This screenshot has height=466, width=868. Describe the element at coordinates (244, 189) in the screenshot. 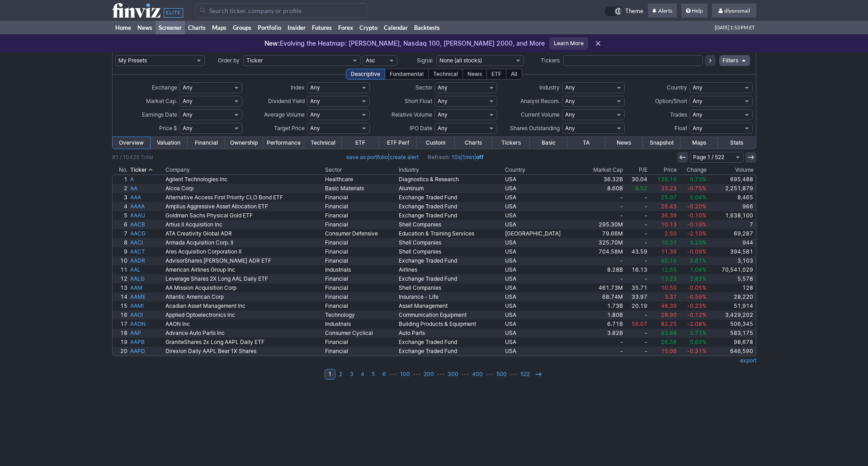

I see `a: Alcoa Corp` at that location.